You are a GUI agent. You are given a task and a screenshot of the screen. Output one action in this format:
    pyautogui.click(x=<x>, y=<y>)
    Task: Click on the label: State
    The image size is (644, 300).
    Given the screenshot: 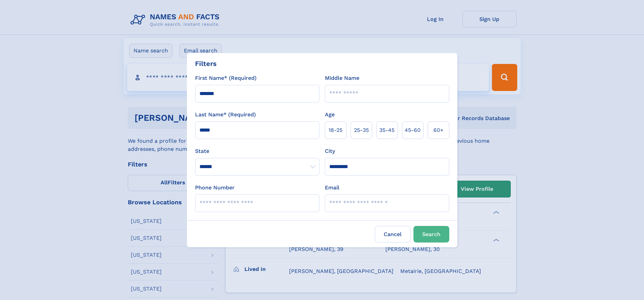 What is the action you would take?
    pyautogui.click(x=257, y=151)
    